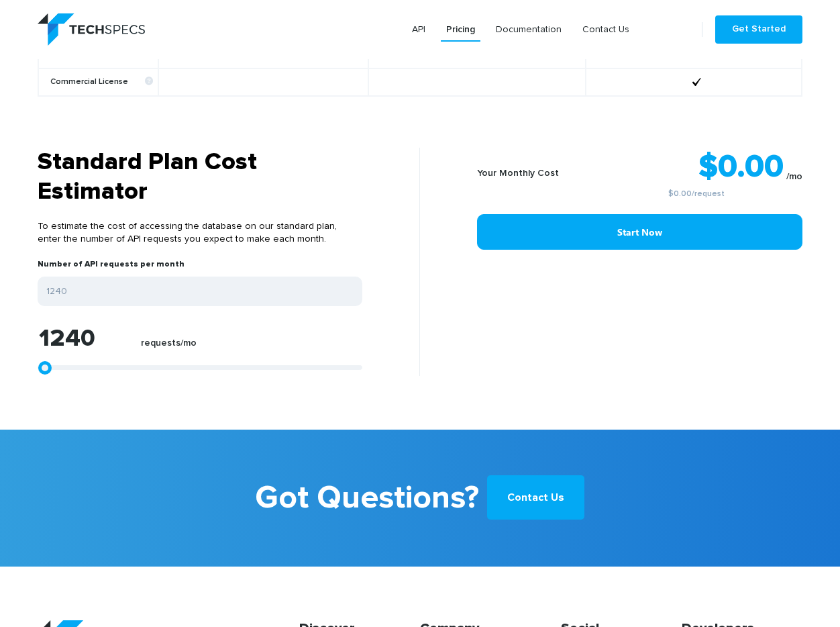 The image size is (840, 627). Describe the element at coordinates (111, 267) in the screenshot. I see `label: Number of API requests per month` at that location.